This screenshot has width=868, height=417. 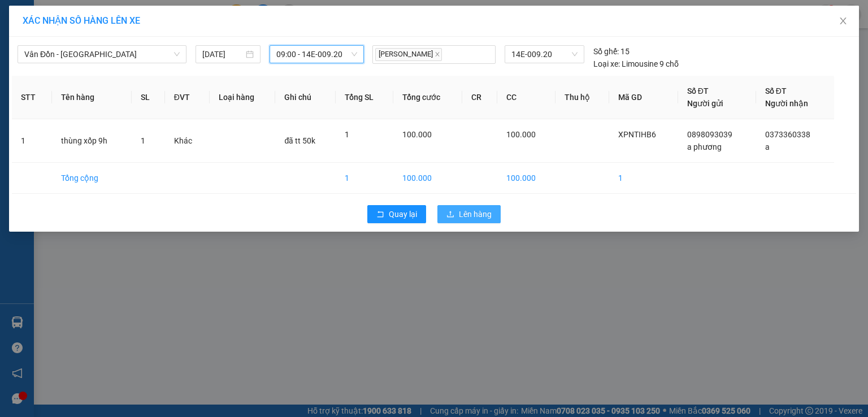 I want to click on span: 0373360338, so click(x=788, y=134).